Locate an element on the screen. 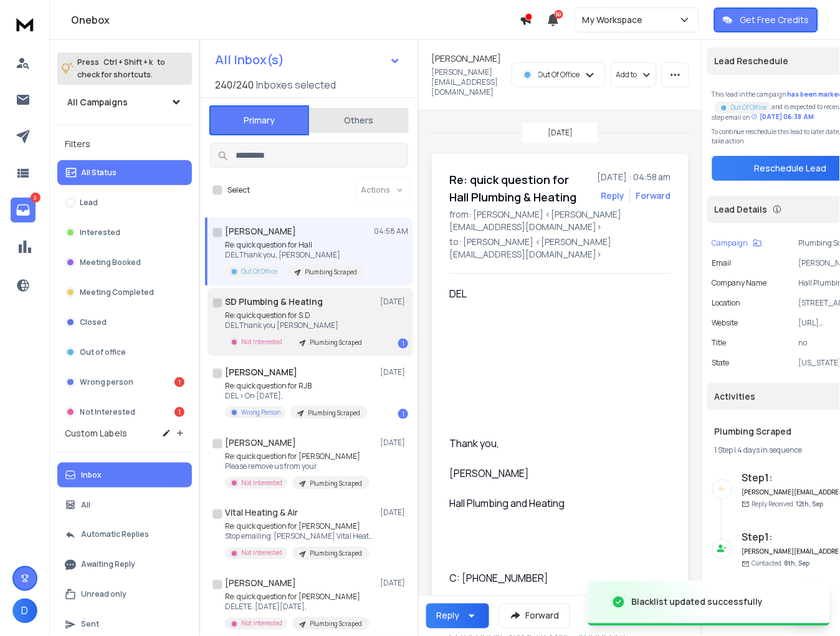  a: 2 is located at coordinates (23, 210).